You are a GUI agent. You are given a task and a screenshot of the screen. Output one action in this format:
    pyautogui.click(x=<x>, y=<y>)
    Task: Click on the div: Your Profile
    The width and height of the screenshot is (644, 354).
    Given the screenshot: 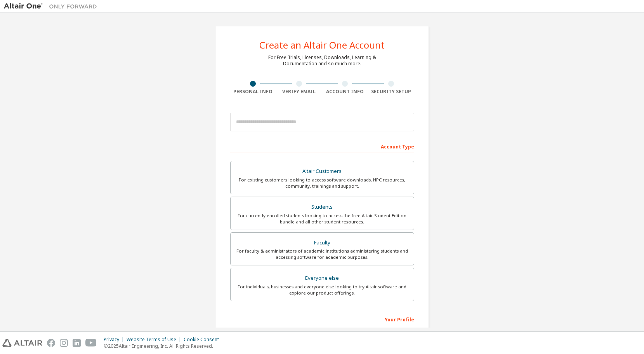 What is the action you would take?
    pyautogui.click(x=322, y=319)
    